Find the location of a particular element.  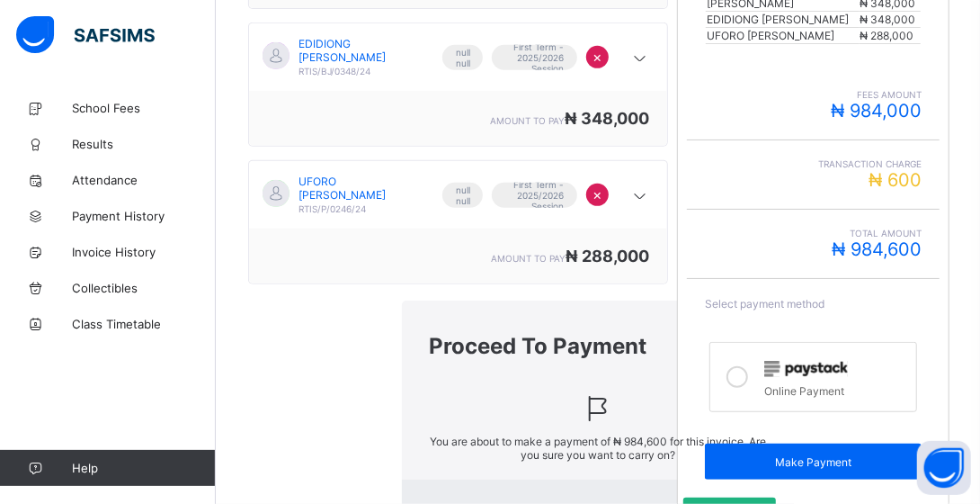

span: Help is located at coordinates (143, 467).